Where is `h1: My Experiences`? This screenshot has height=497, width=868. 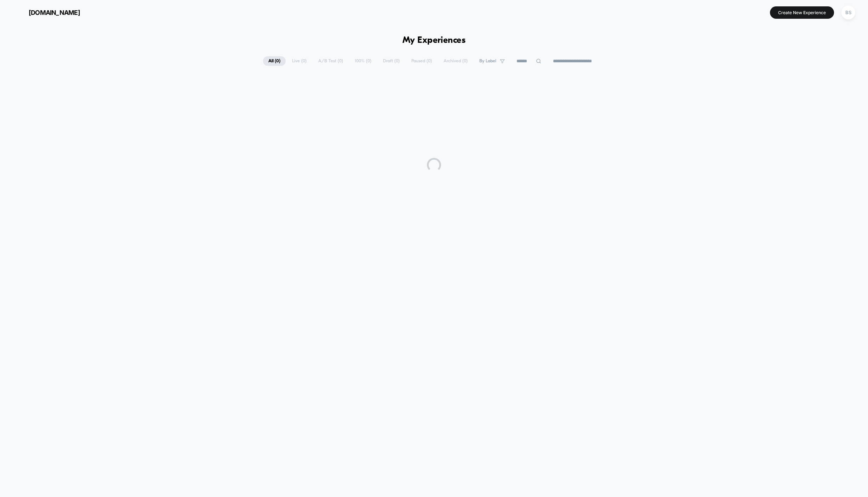
h1: My Experiences is located at coordinates (434, 40).